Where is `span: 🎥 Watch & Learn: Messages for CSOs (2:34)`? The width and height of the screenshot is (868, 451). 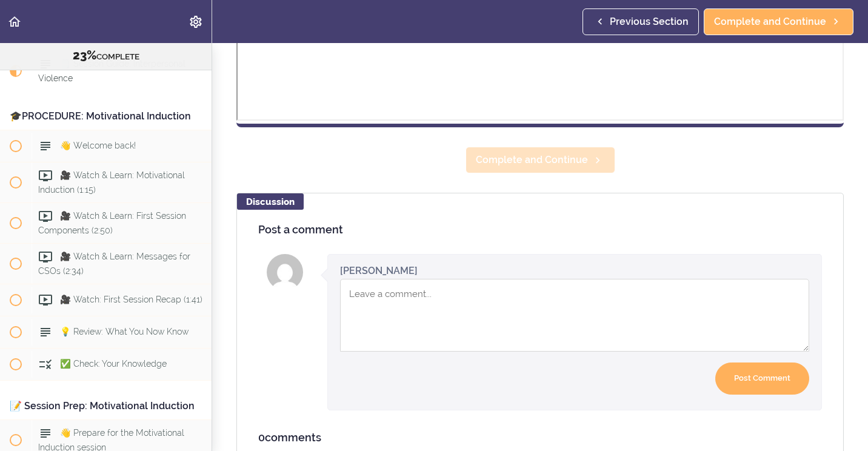 span: 🎥 Watch & Learn: Messages for CSOs (2:34) is located at coordinates (114, 263).